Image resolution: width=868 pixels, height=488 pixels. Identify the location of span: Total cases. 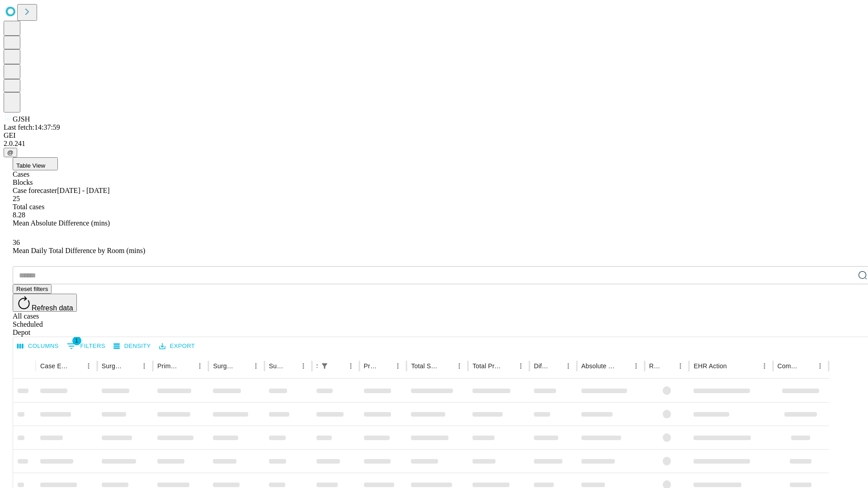
(28, 206).